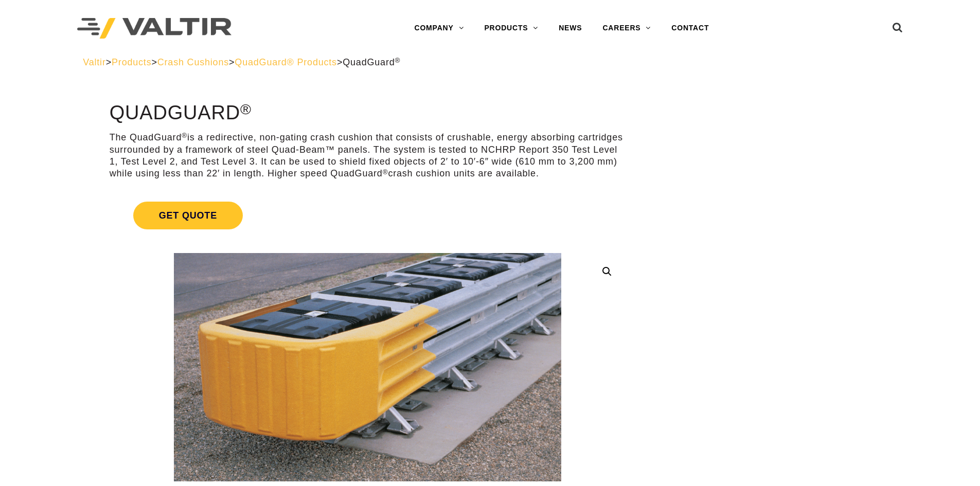  What do you see at coordinates (193, 62) in the screenshot?
I see `span: Crash Cushions` at bounding box center [193, 62].